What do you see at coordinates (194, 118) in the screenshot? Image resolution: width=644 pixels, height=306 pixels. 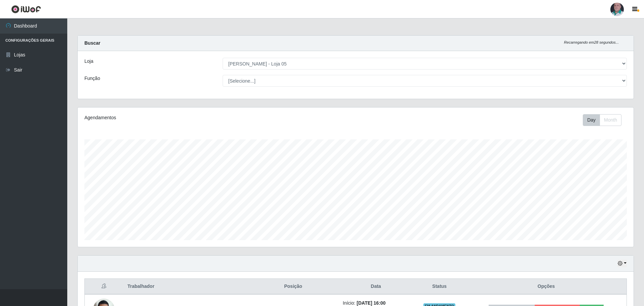 I see `div: Agendamentos` at bounding box center [194, 118].